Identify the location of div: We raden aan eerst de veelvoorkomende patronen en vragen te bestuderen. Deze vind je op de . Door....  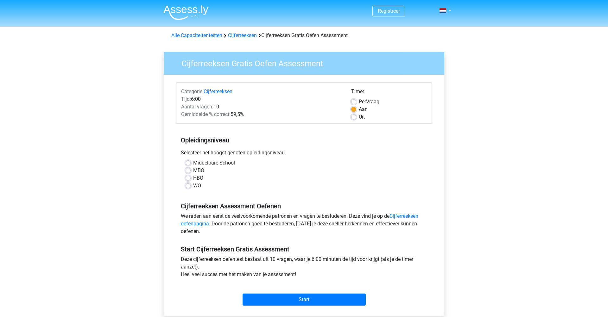
(304, 225).